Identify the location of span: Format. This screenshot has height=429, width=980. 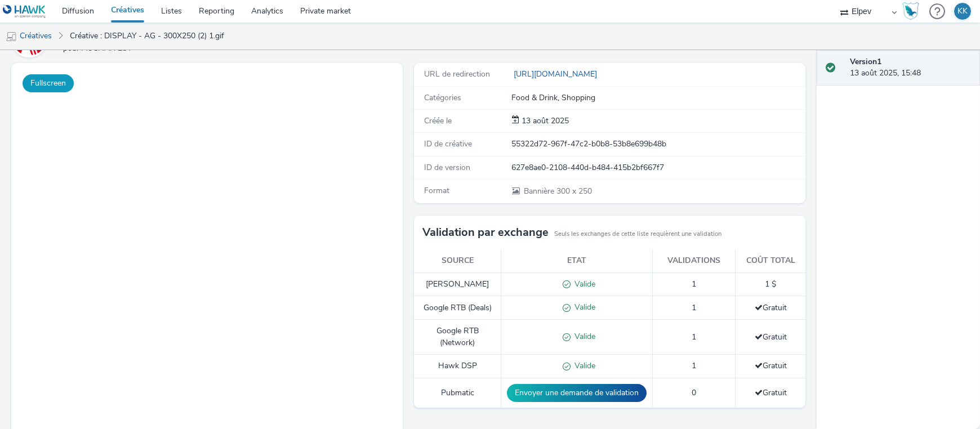
(436, 190).